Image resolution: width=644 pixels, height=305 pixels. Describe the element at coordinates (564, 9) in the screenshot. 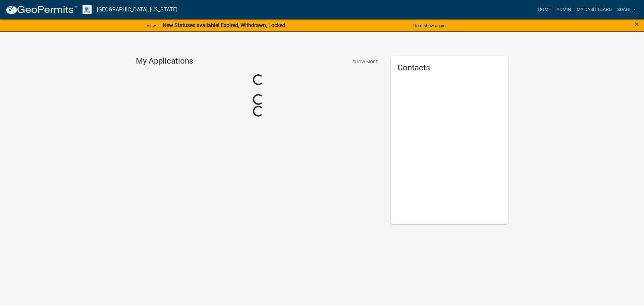

I see `a: Admin` at that location.